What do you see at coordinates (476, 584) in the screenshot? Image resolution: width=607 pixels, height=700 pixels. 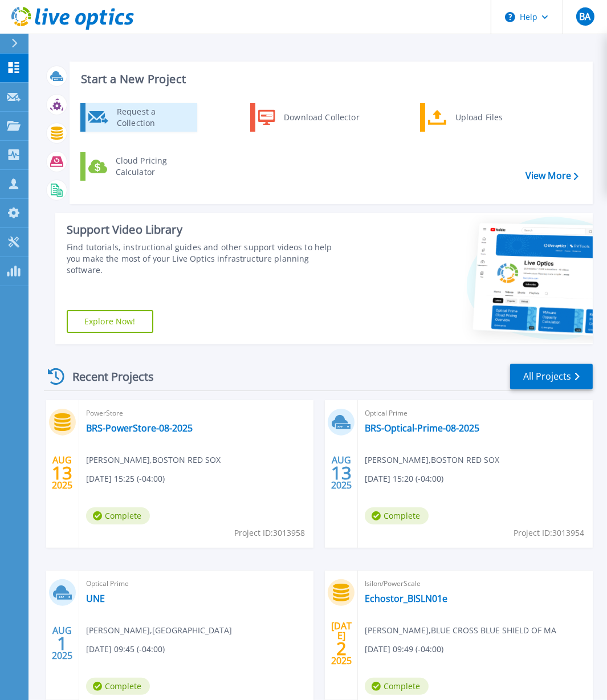 I see `span: Isilon/PowerScale` at bounding box center [476, 584].